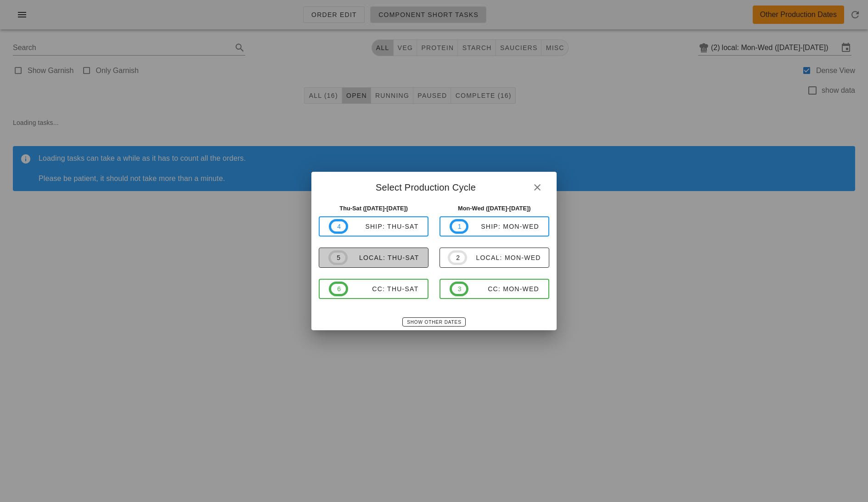 The width and height of the screenshot is (868, 502). I want to click on span: 4, so click(339, 226).